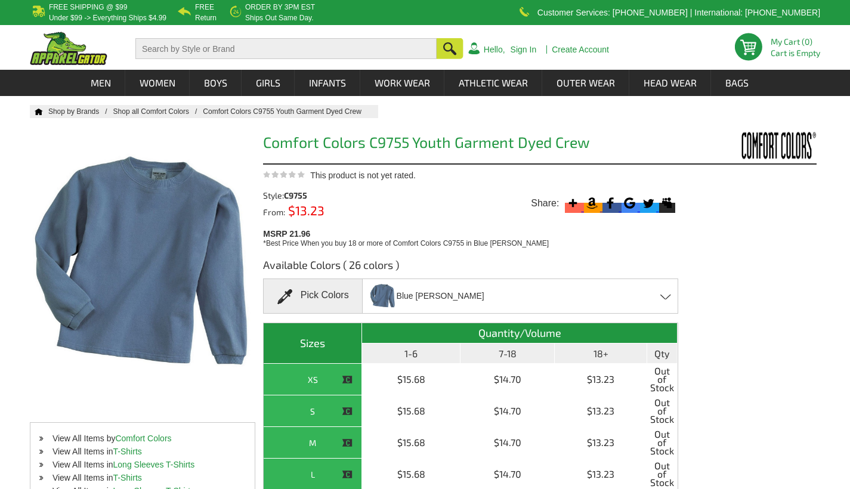 The image size is (850, 489). I want to click on a: Shop all Comfort Colors, so click(158, 112).